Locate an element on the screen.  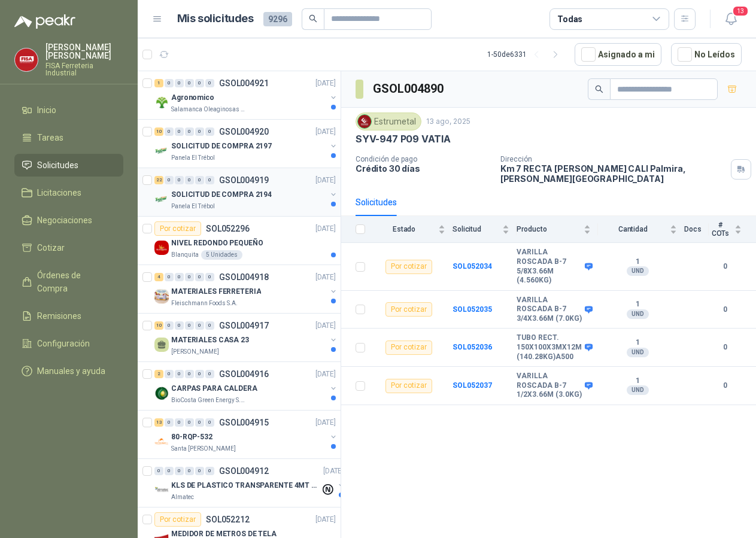
p: KLS DE PLASTICO TRANSPARENTE 4MT CAL 4 Y CINTA TRA is located at coordinates (245, 485).